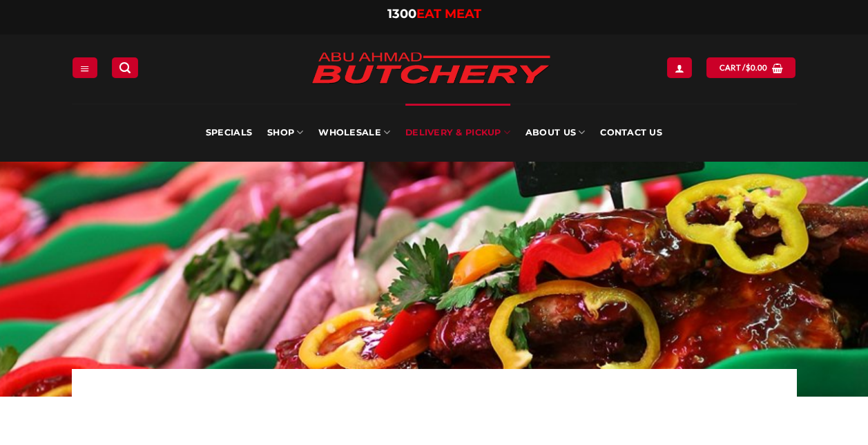  Describe the element at coordinates (449, 14) in the screenshot. I see `span: EAT MEAT` at that location.